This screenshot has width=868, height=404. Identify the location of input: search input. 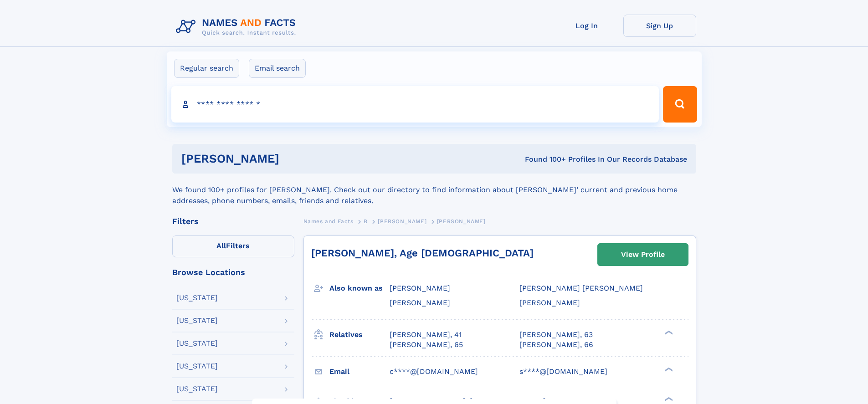
(415, 104).